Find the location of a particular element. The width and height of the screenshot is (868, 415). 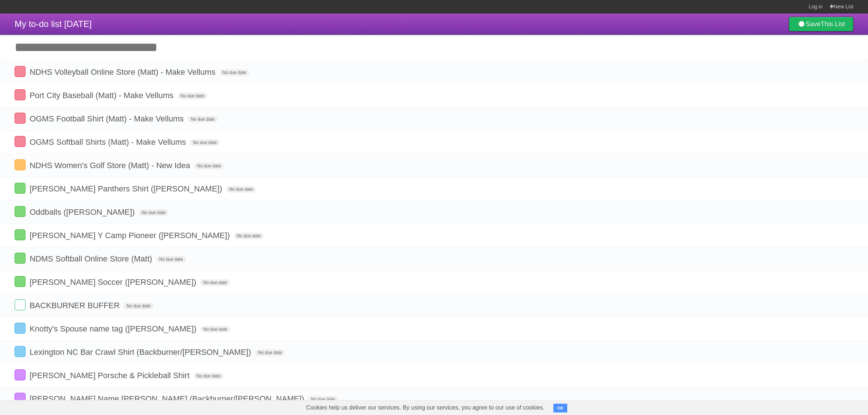

span: Cookies help us deliver our services. By using our services, you agree to our use of cookies. is located at coordinates (425, 408).